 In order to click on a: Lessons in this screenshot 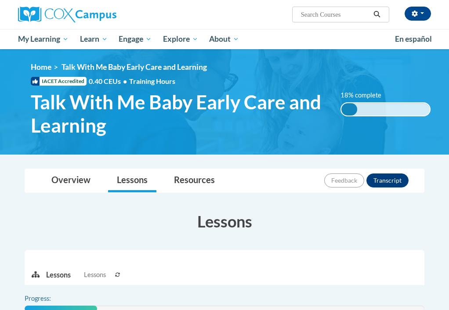, I will do `click(132, 181)`.